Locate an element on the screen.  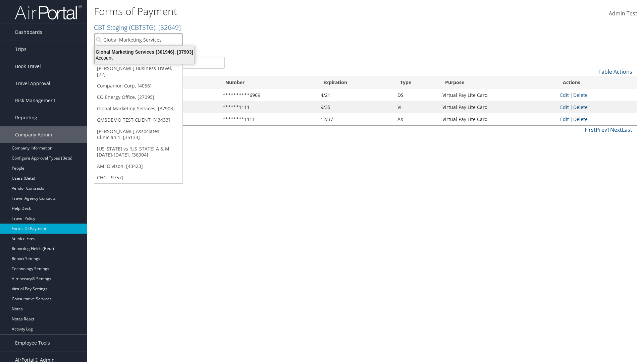
span: Admin Test is located at coordinates (623, 14).